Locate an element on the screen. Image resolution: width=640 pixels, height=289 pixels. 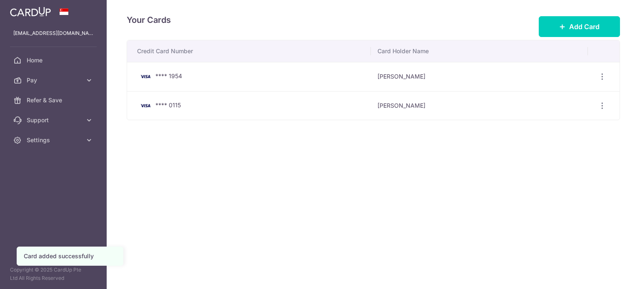
th: Card Holder Name is located at coordinates (479, 51).